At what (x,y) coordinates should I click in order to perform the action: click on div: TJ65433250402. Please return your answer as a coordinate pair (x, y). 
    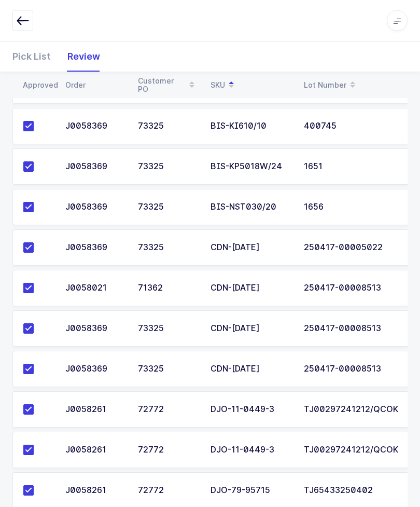
    Looking at the image, I should click on (350, 491).